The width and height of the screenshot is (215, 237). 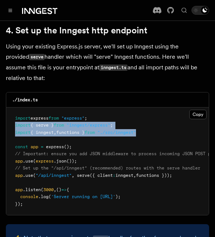 I want to click on code: inngest.ts, so click(x=113, y=68).